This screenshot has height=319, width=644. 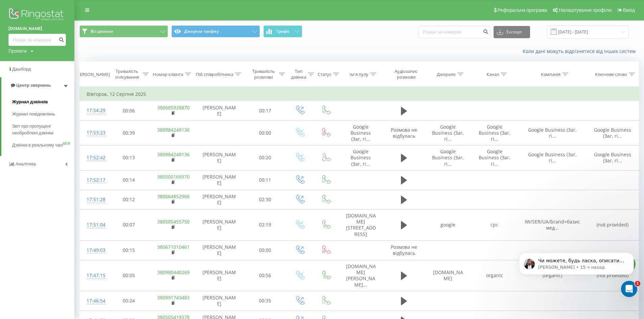 What do you see at coordinates (129, 225) in the screenshot?
I see `td: 00:07` at bounding box center [129, 225].